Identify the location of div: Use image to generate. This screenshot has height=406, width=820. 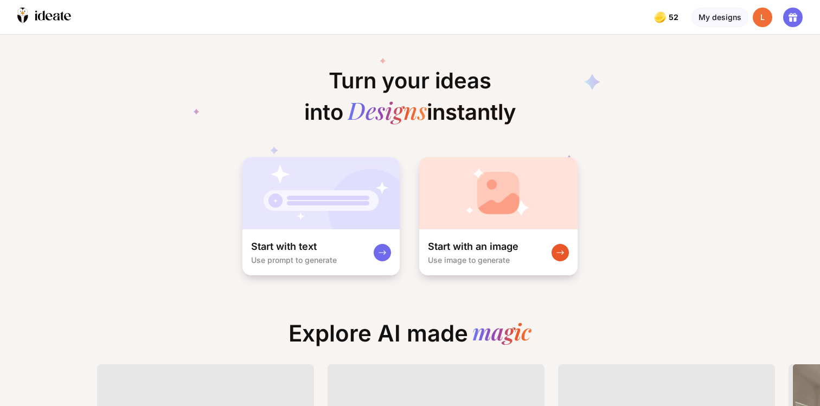
(469, 260).